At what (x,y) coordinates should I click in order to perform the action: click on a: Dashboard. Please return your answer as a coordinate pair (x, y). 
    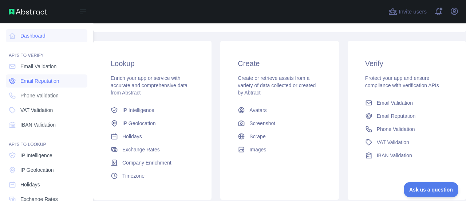
    Looking at the image, I should click on (47, 36).